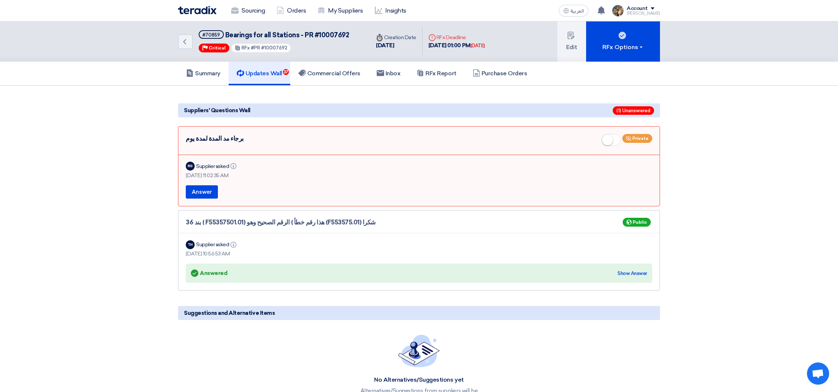 The image size is (838, 392). Describe the element at coordinates (217, 110) in the screenshot. I see `span: Suppliers' Questions Wall` at that location.